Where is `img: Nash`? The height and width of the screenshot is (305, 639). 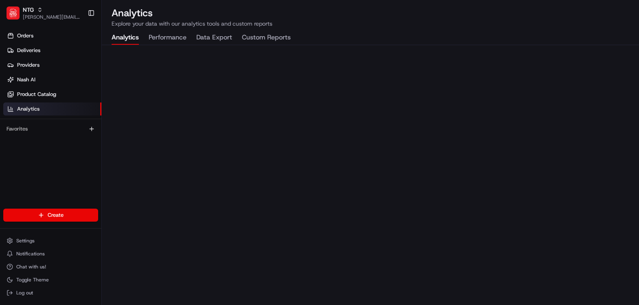
img: Nash is located at coordinates (16, 16).